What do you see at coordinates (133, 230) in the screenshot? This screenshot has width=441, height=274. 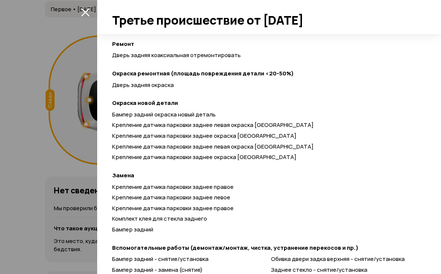 I see `span: Бампер задний` at bounding box center [133, 230].